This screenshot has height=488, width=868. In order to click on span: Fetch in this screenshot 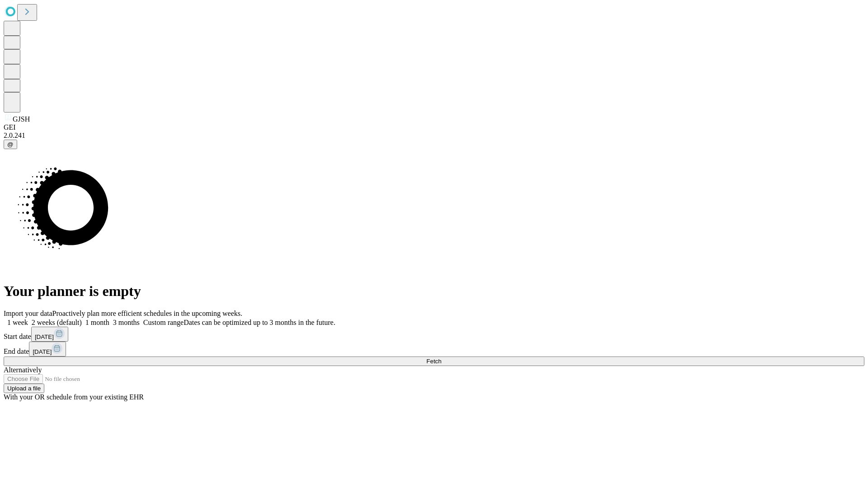, I will do `click(434, 361)`.